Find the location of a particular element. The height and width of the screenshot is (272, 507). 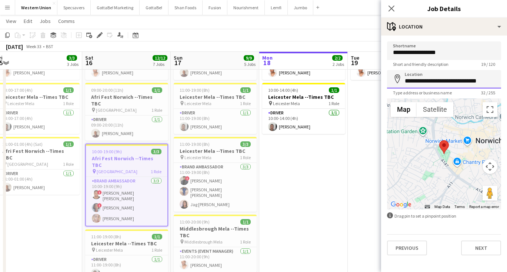

a: View is located at coordinates (11, 21).